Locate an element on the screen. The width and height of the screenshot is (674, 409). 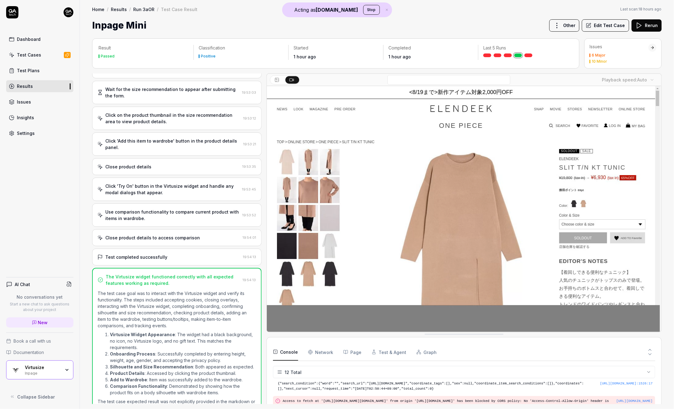
div: Virtusize is located at coordinates (43, 367).